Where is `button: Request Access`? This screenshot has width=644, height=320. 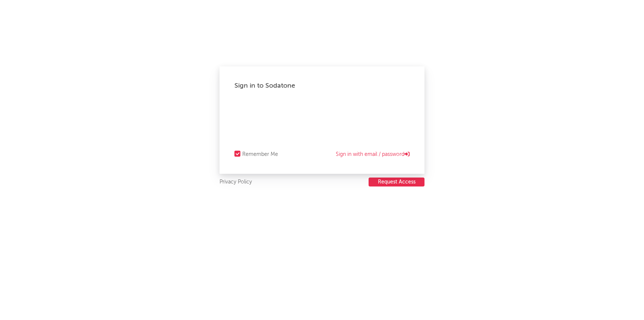
button: Request Access is located at coordinates (396, 182).